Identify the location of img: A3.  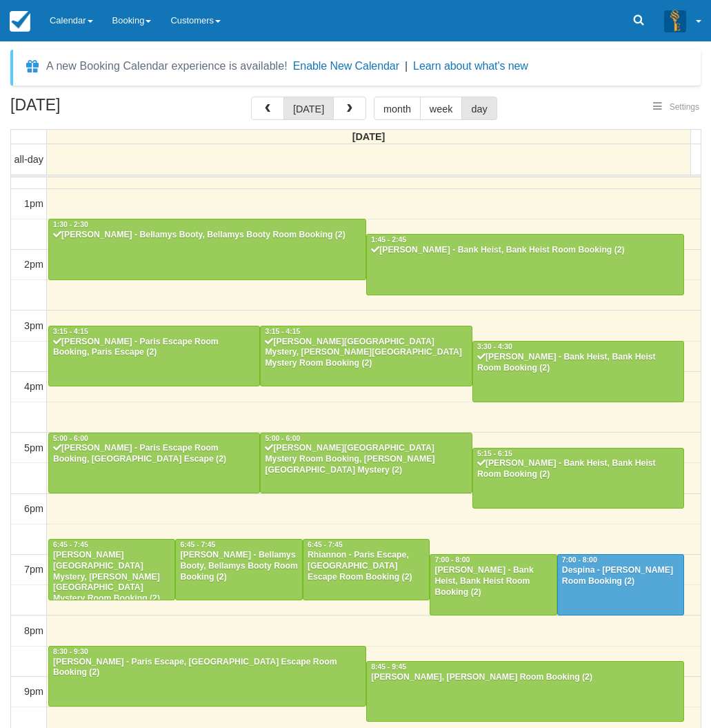
(675, 20).